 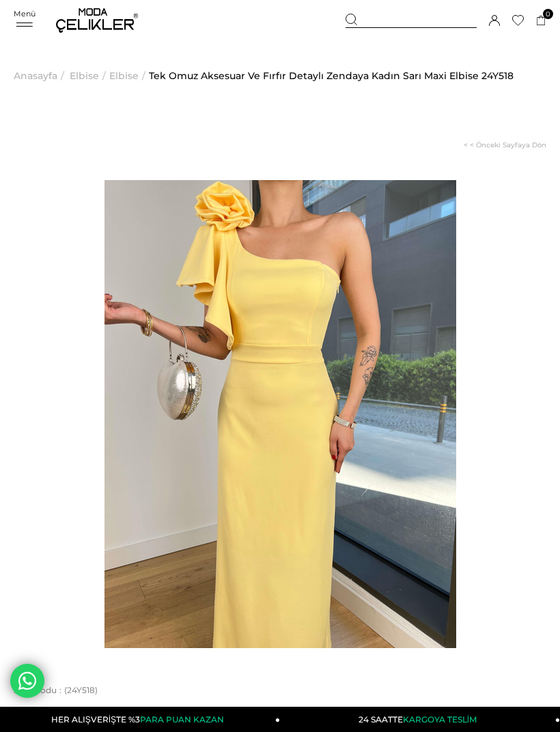 What do you see at coordinates (440, 719) in the screenshot?
I see `span: KARGOYA TESLİM` at bounding box center [440, 719].